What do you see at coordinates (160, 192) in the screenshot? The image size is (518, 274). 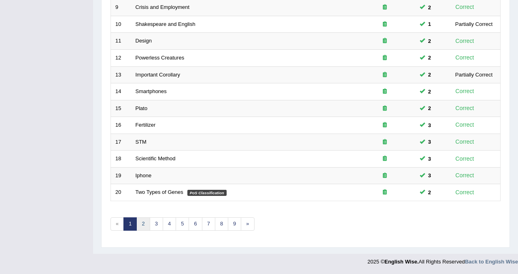 I see `a: Two Types of Genes` at bounding box center [160, 192].